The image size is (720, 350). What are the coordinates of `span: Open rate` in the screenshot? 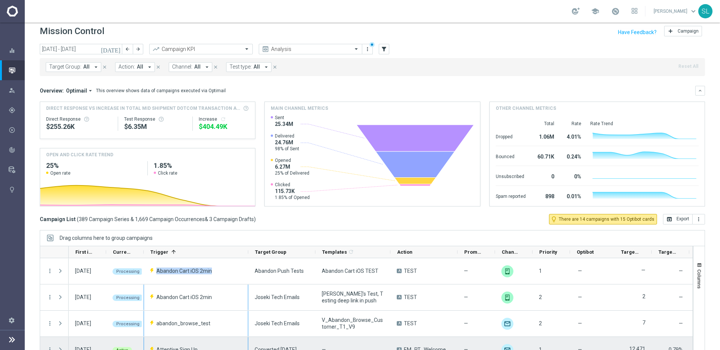 It's located at (60, 173).